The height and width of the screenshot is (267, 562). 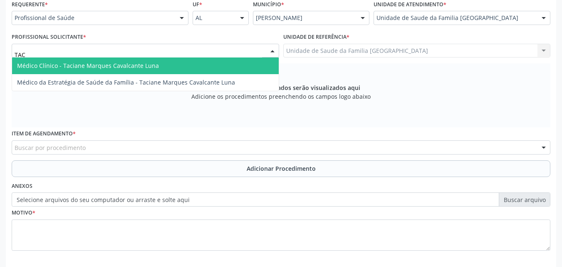 I want to click on label: Anexos, so click(x=22, y=186).